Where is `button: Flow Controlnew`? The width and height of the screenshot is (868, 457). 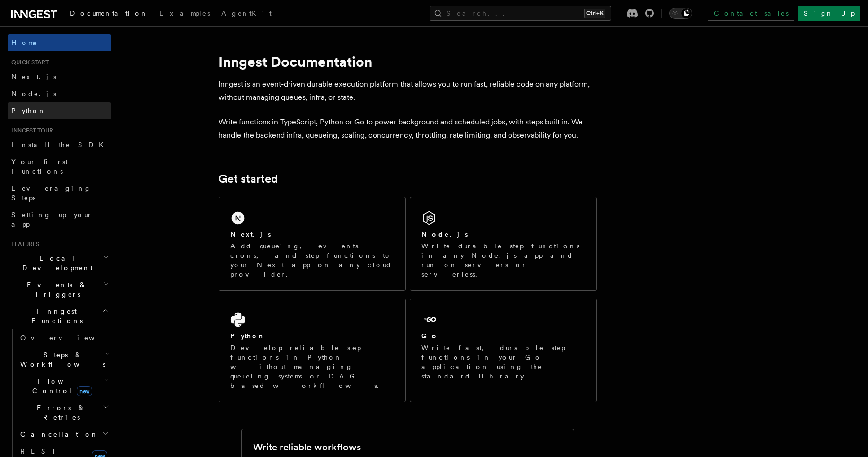 button: Flow Controlnew is located at coordinates (64, 386).